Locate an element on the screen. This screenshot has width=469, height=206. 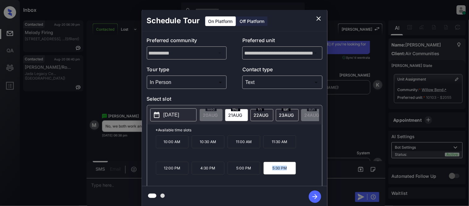
div: On Platform is located at coordinates (220, 21).